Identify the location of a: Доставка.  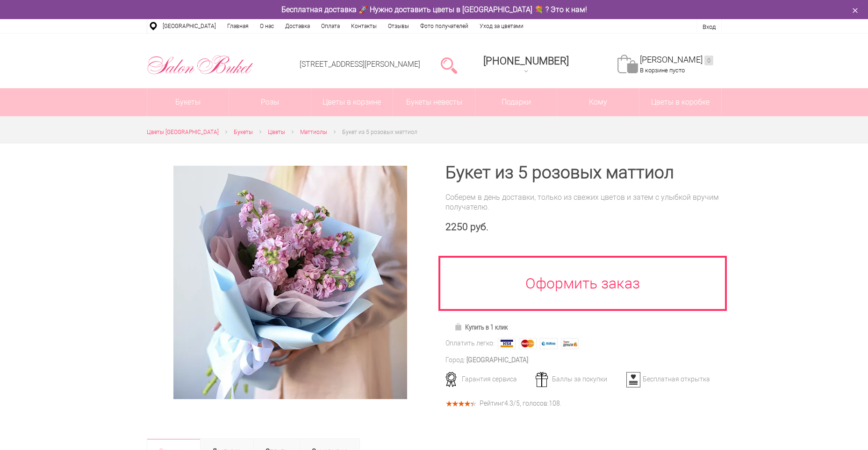
(297, 26).